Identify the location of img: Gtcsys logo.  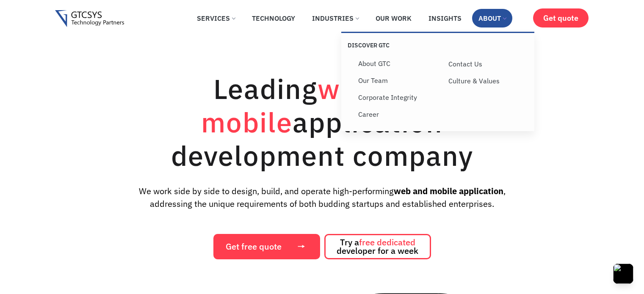
(89, 18).